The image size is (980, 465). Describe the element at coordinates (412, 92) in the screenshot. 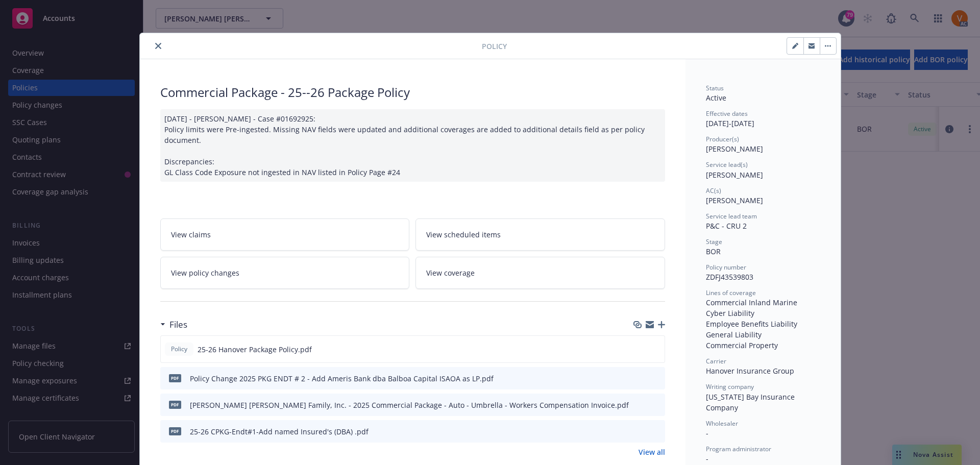

I see `div: Commercial Package - 25--26 Package Policy` at that location.